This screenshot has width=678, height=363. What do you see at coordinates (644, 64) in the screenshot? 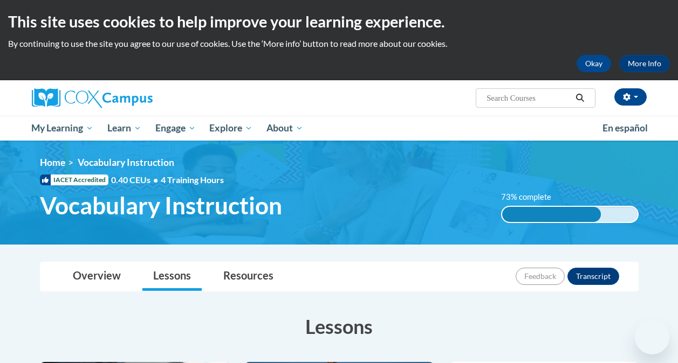
I see `a: More Info` at bounding box center [644, 64].